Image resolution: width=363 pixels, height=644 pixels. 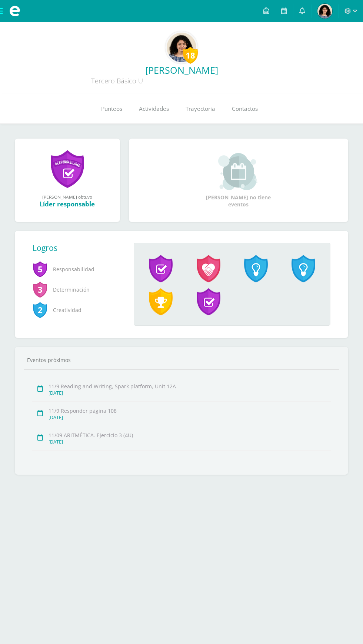 What do you see at coordinates (77, 289) in the screenshot?
I see `span: Determinación` at bounding box center [77, 289].